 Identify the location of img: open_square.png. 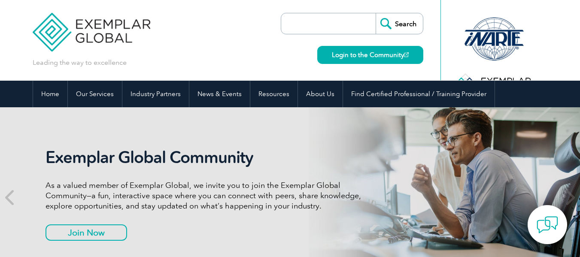
(406, 54).